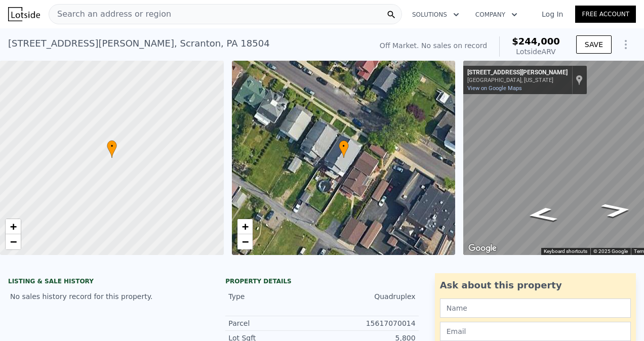 This screenshot has height=341, width=644. Describe the element at coordinates (566, 252) in the screenshot. I see `button: Keyboard shortcuts` at that location.